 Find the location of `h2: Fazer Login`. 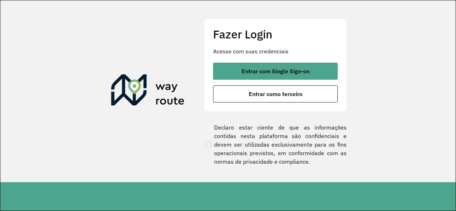

h2: Fazer Login is located at coordinates (276, 34).